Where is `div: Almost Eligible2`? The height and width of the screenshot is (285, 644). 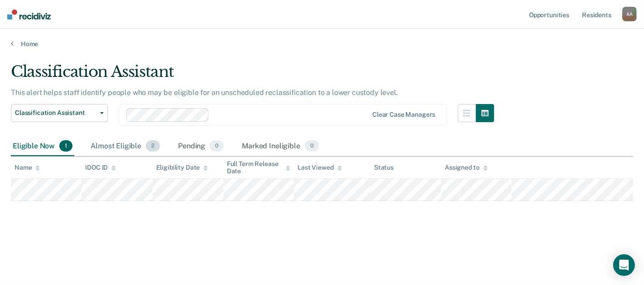
div: Almost Eligible2 is located at coordinates (125, 147).